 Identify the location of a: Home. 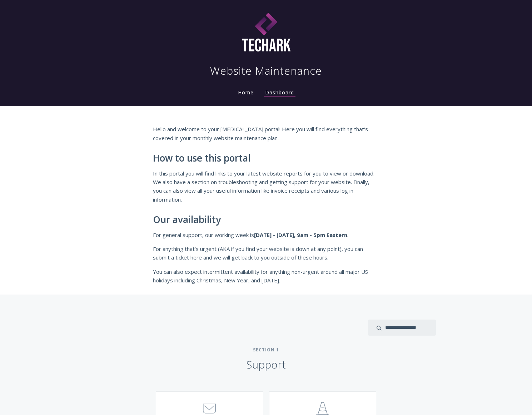
(246, 92).